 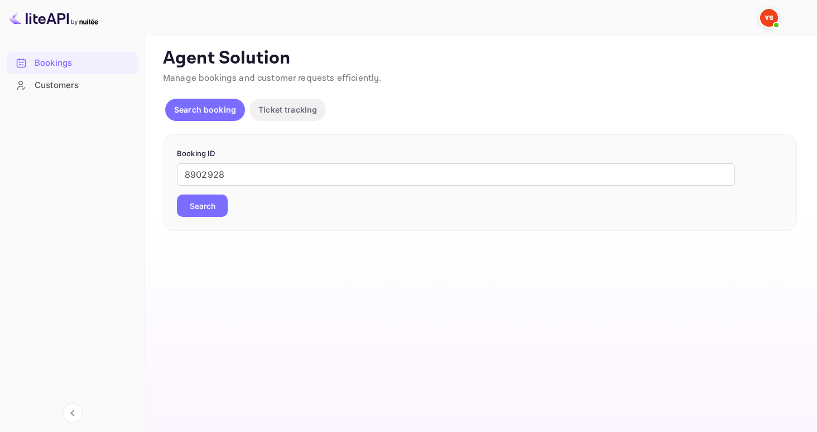 I want to click on a: Bookings, so click(x=72, y=62).